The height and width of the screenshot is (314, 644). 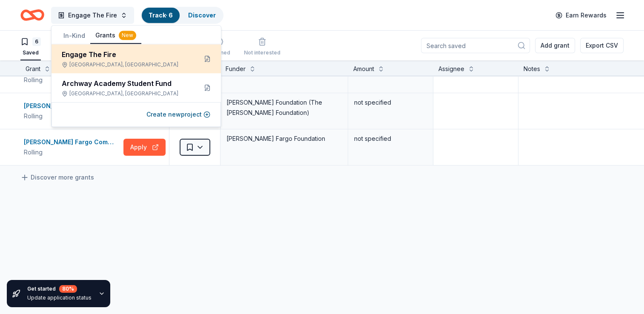 What do you see at coordinates (236, 69) in the screenshot?
I see `div: Funder` at bounding box center [236, 69].